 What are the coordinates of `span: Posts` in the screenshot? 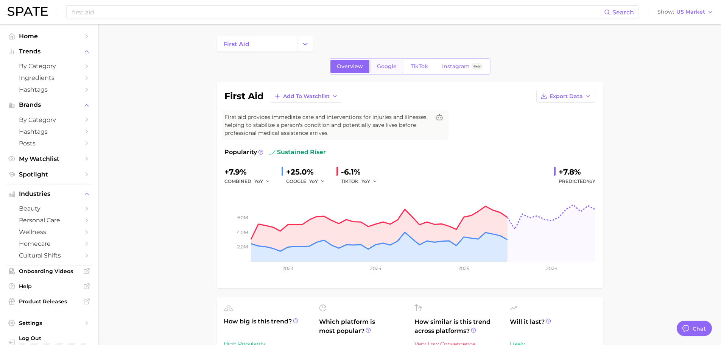 It's located at (49, 143).